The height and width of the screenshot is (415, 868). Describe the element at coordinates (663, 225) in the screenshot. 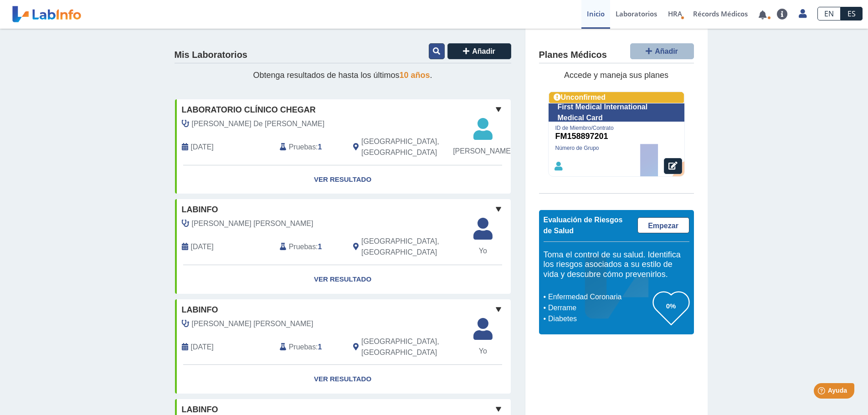

I see `a: Empezar` at that location.